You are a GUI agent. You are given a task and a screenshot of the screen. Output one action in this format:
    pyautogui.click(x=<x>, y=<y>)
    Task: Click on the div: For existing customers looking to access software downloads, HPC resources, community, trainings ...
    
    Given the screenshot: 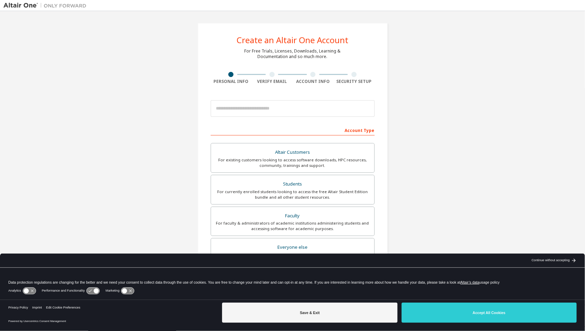 What is the action you would take?
    pyautogui.click(x=293, y=163)
    